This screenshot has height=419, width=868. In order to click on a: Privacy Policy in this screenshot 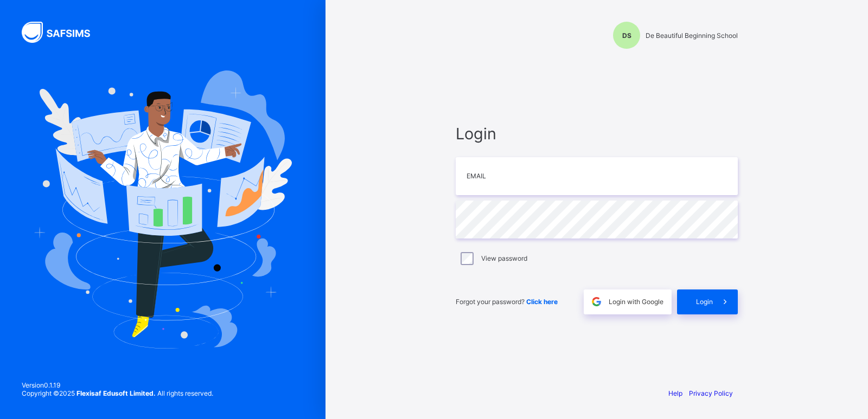, I will do `click(710, 393)`.